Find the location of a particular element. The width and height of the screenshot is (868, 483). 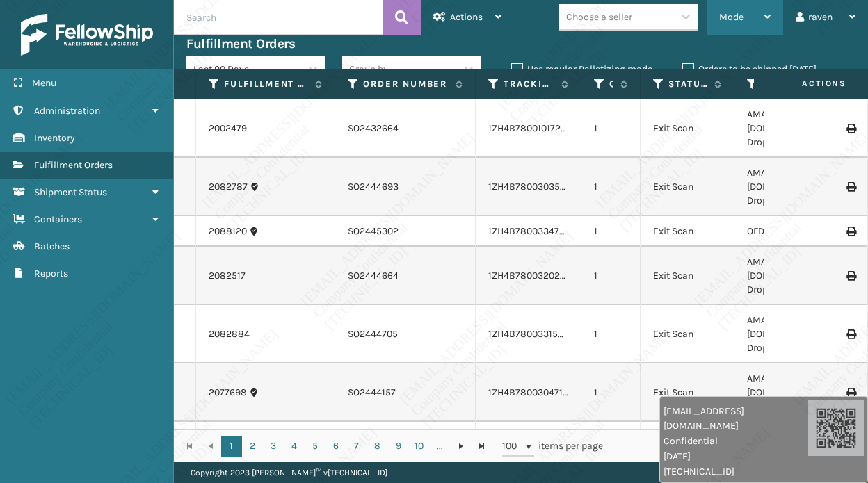

a: 4 is located at coordinates (294, 446).